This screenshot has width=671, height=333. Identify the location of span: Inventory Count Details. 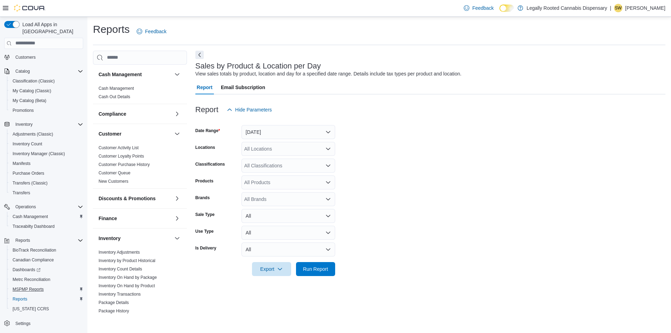
(120, 269).